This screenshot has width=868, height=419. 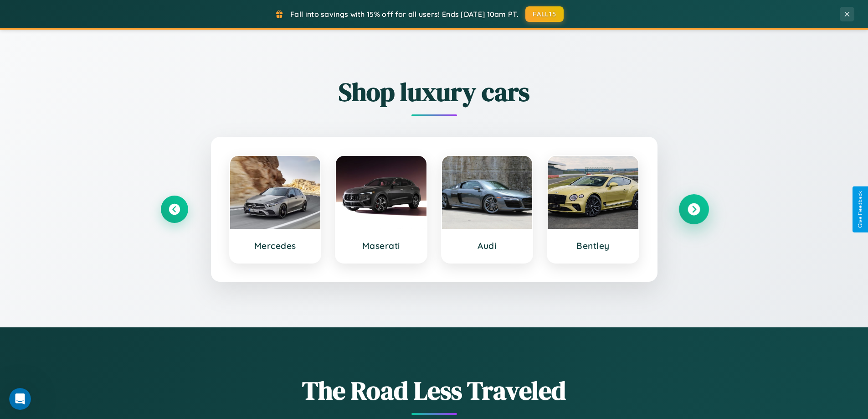 What do you see at coordinates (434, 92) in the screenshot?
I see `h2: Shop luxury cars` at bounding box center [434, 92].